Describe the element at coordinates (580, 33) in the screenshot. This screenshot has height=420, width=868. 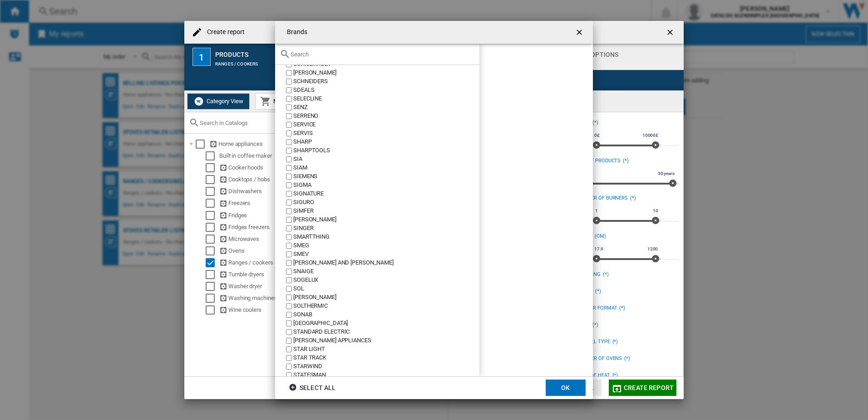
I see `ng-md-icon: getI18NText('BUTTONS.CLOSE_DIALOG')` at that location.